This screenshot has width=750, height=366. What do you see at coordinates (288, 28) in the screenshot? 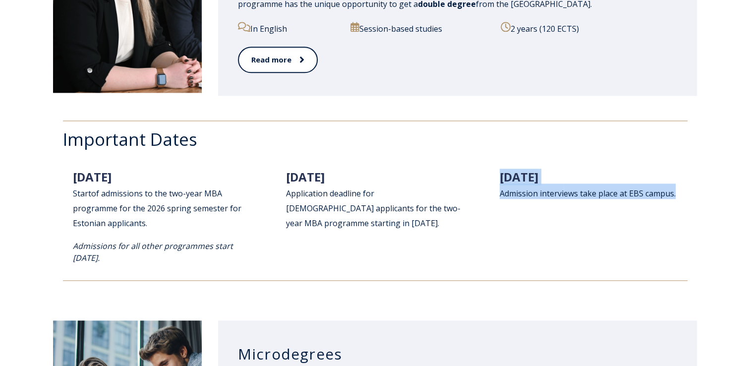
I see `p: In English` at bounding box center [288, 28].